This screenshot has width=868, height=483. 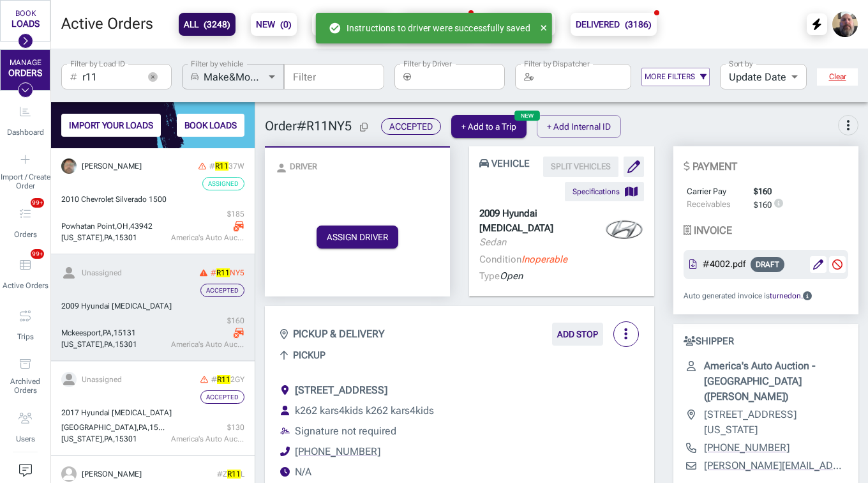 I want to click on svg: 30 business days after receipt of invoice ACH (direct deposit), so click(x=777, y=203).